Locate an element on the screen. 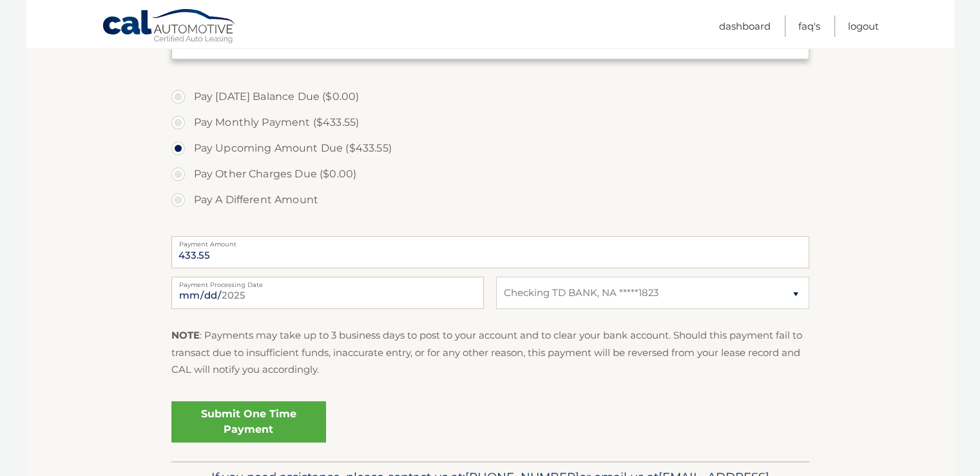 Image resolution: width=980 pixels, height=476 pixels. label: Pay A Different Amount is located at coordinates (490, 200).